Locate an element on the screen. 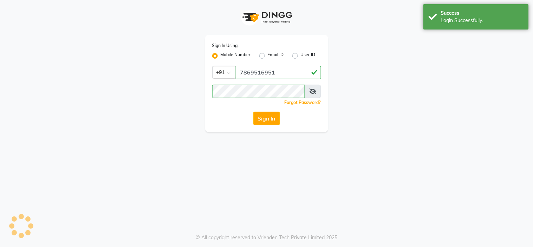 This screenshot has height=247, width=533. label: Mobile Number is located at coordinates (236, 56).